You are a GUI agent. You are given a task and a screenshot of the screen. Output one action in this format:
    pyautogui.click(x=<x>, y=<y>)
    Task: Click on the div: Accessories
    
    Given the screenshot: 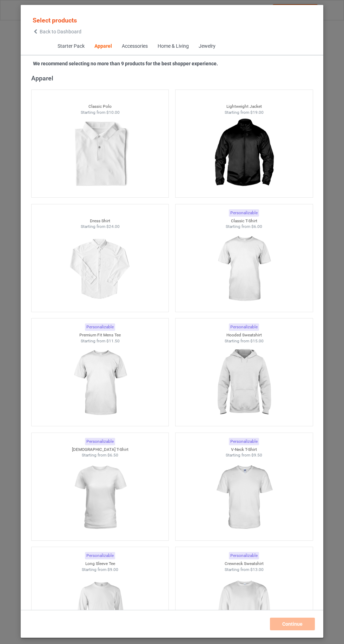 What is the action you would take?
    pyautogui.click(x=135, y=46)
    